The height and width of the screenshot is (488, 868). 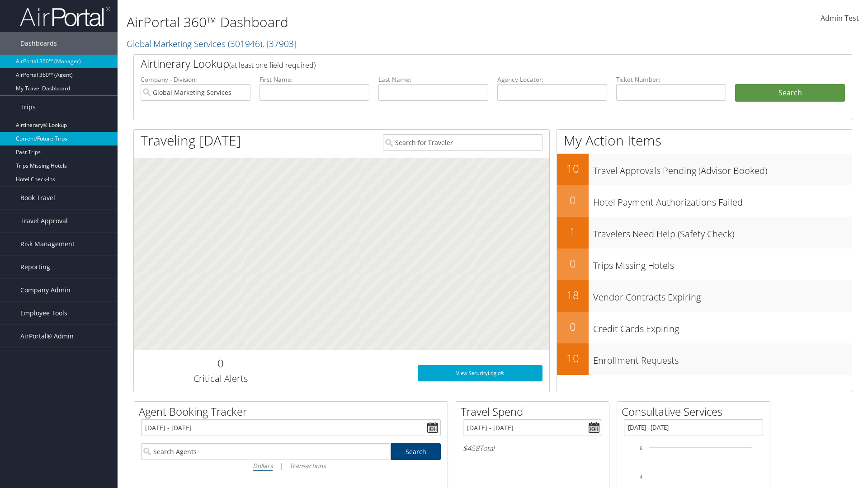 What do you see at coordinates (723, 200) in the screenshot?
I see `h3: Hotel Payment Authorizations Failed` at bounding box center [723, 200].